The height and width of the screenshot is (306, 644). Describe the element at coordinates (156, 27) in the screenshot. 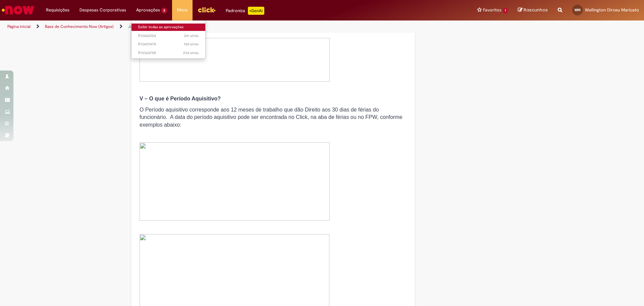

I see `a: Jurídico - Dúvidas Trabalhistas` at that location.